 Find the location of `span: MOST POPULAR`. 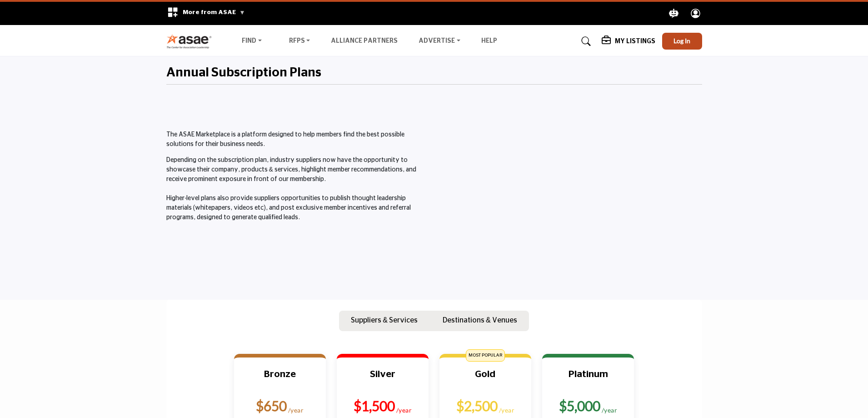

span: MOST POPULAR is located at coordinates (486, 355).